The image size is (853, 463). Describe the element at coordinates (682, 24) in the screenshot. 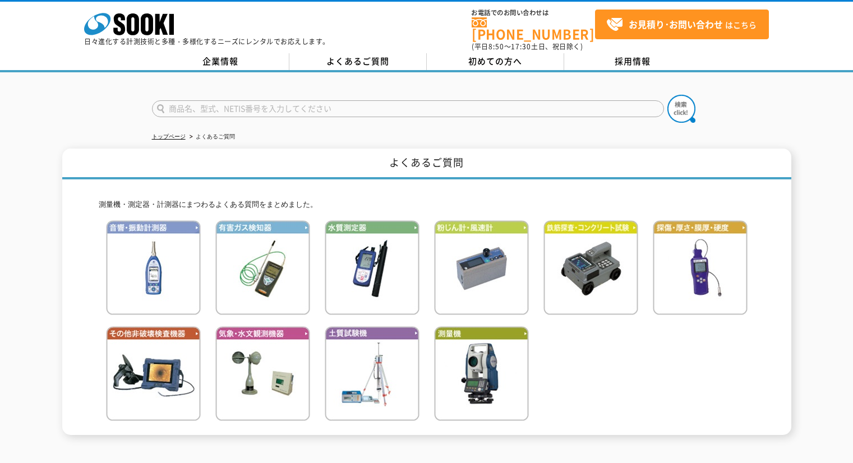

I see `a: お見積り･お問い合わせはこちら` at that location.